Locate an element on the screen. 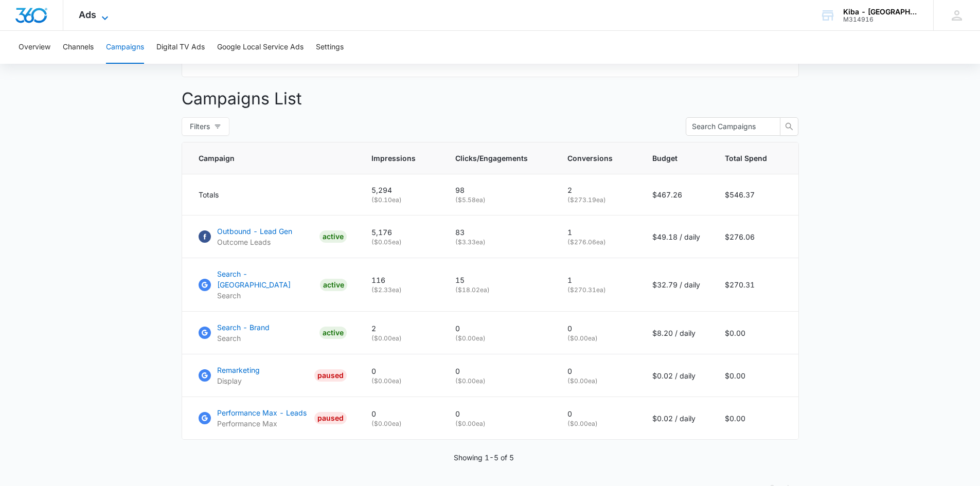 The width and height of the screenshot is (980, 486). a: Google AdsSearch - BrandSearchACTIVE is located at coordinates (272, 333).